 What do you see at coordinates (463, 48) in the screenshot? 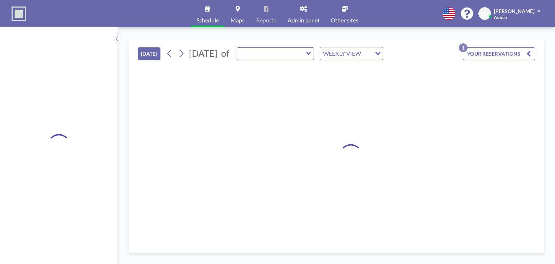
I see `p: 1` at bounding box center [463, 48].